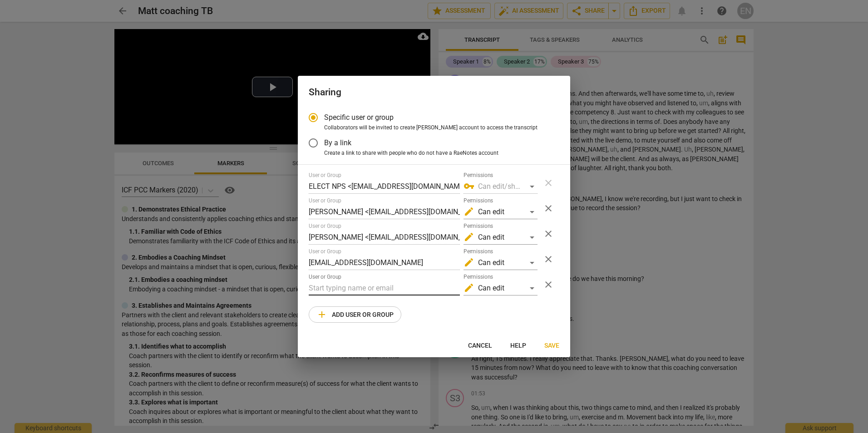 This screenshot has width=868, height=433. I want to click on span: Save, so click(552, 346).